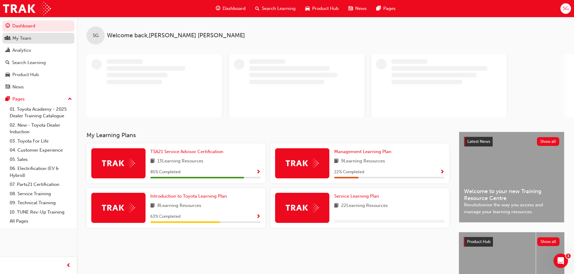 Image resolution: width=574 pixels, height=274 pixels. Describe the element at coordinates (479, 142) in the screenshot. I see `span: Latest News` at that location.